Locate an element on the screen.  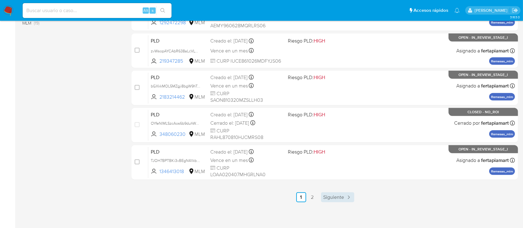
p: fernando.ftapiamartinez@mercadolibre.com.mx is located at coordinates (492, 10).